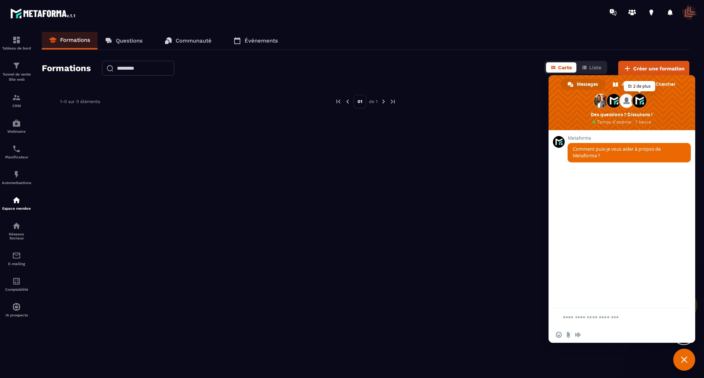 This screenshot has height=378, width=704. I want to click on p: de 1, so click(373, 102).